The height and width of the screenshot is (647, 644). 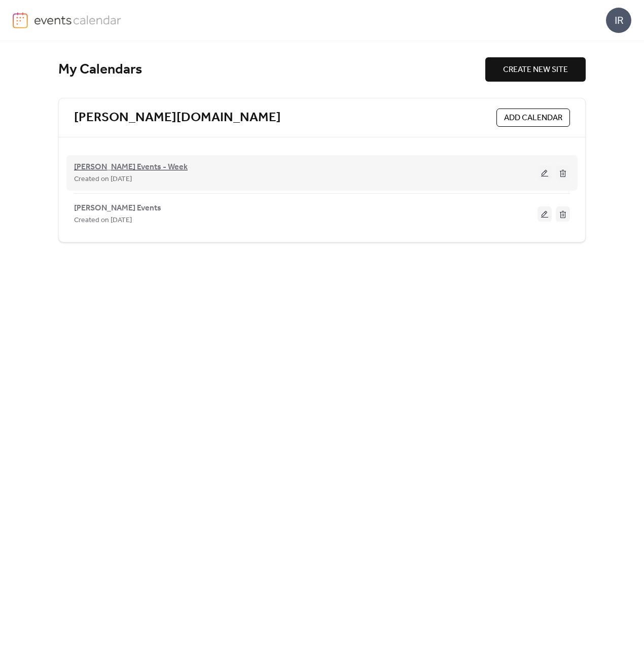 What do you see at coordinates (619, 21) in the screenshot?
I see `div: IR` at bounding box center [619, 21].